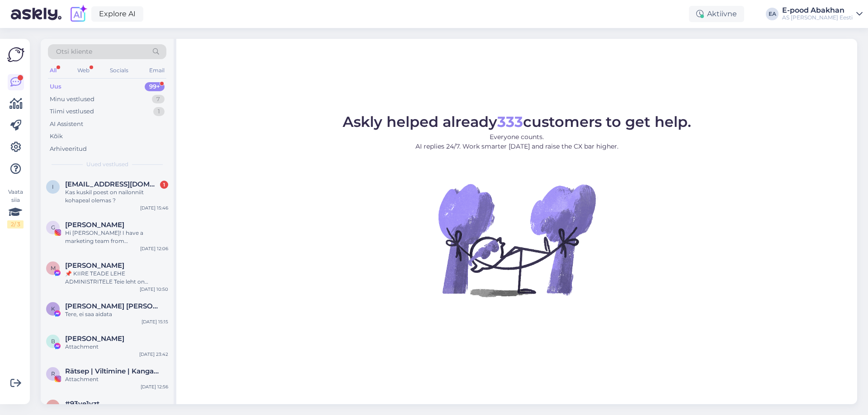 Image resolution: width=868 pixels, height=415 pixels. I want to click on span: Виктор Стриков, so click(94, 338).